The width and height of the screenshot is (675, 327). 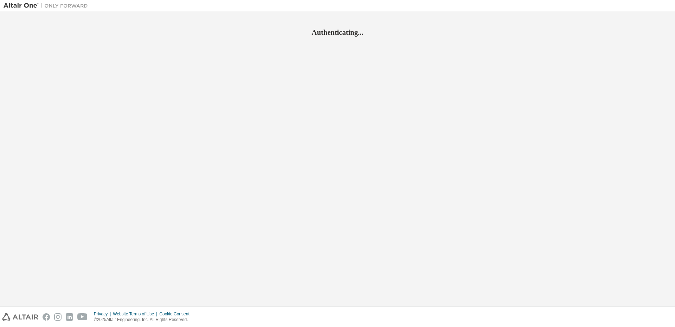 I want to click on img: altair_logo.svg, so click(x=20, y=317).